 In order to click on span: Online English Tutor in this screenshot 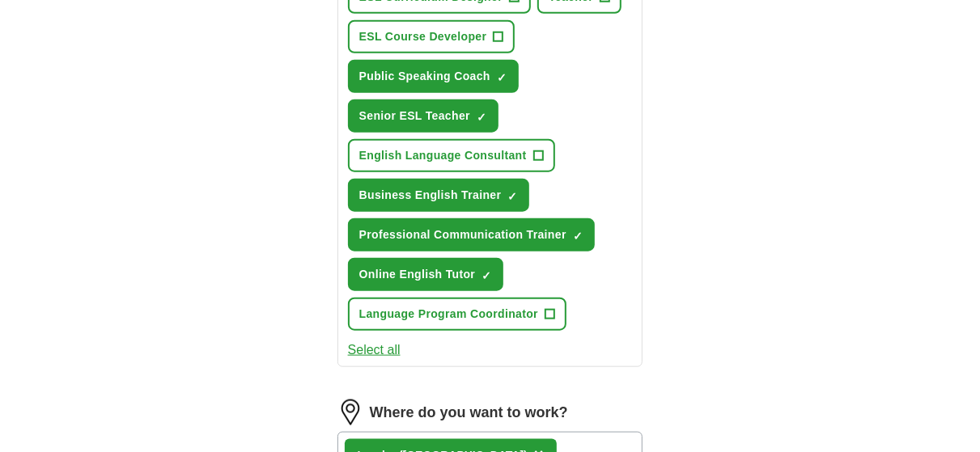, I will do `click(417, 274)`.